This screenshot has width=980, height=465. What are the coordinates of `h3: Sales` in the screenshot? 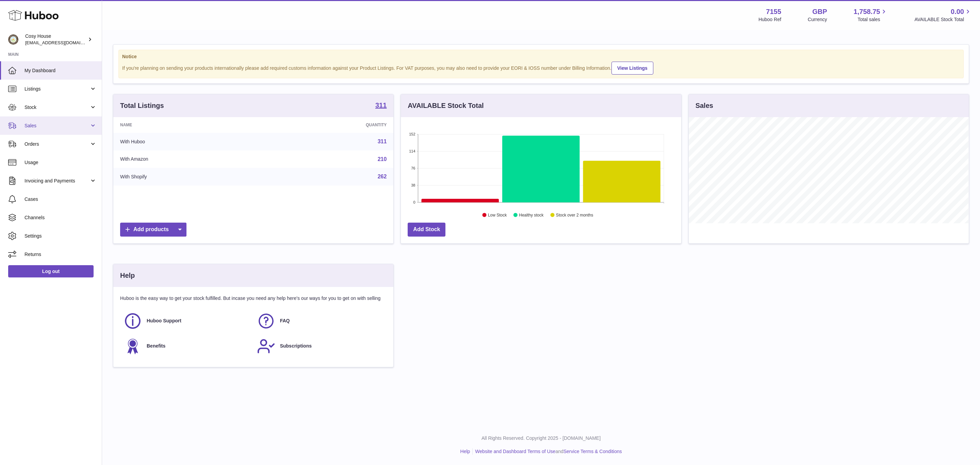 It's located at (704, 106).